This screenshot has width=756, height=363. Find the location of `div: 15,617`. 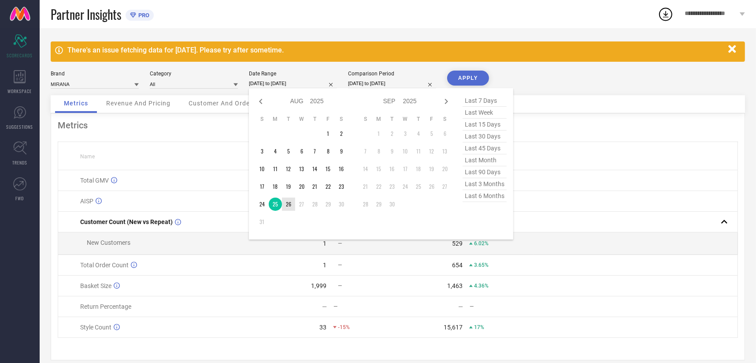

div: 15,617 is located at coordinates (453, 327).